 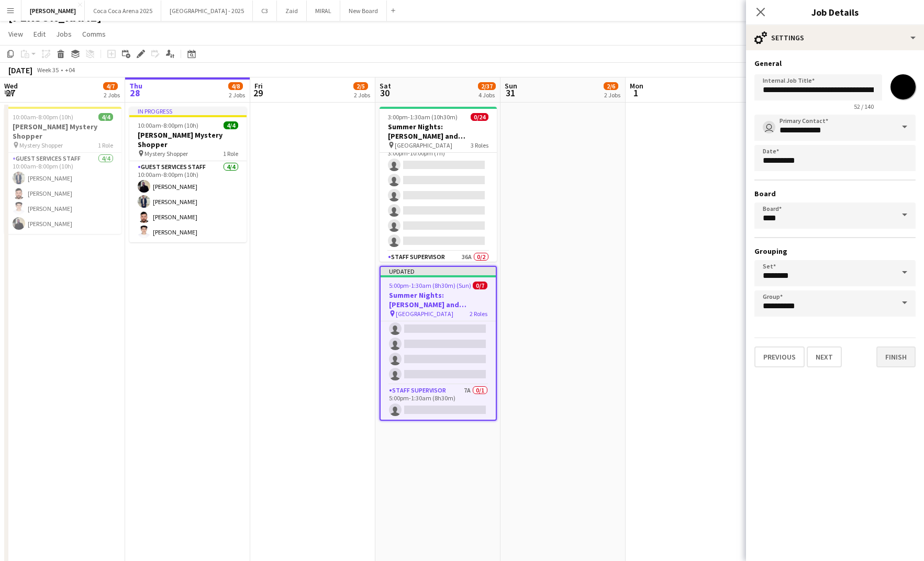 I want to click on a: Jobs, so click(x=64, y=34).